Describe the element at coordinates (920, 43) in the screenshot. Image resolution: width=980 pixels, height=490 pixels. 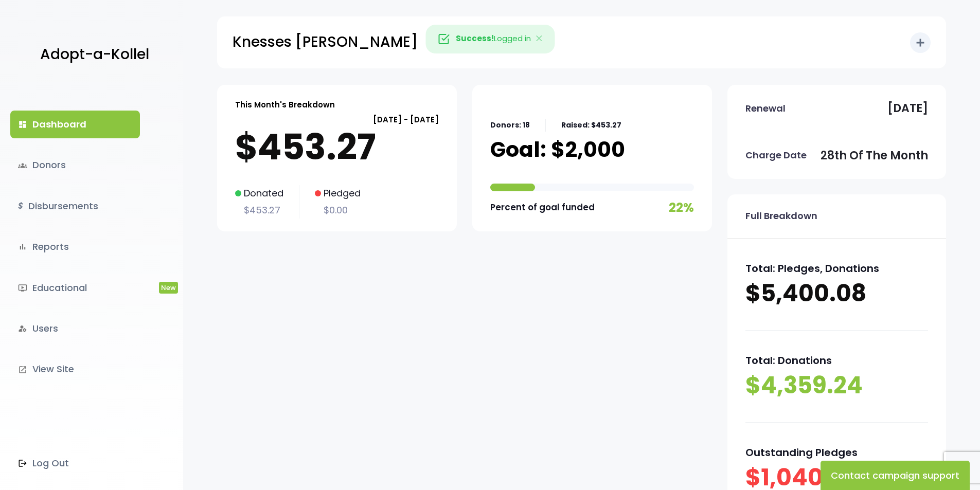
I see `i: add` at that location.